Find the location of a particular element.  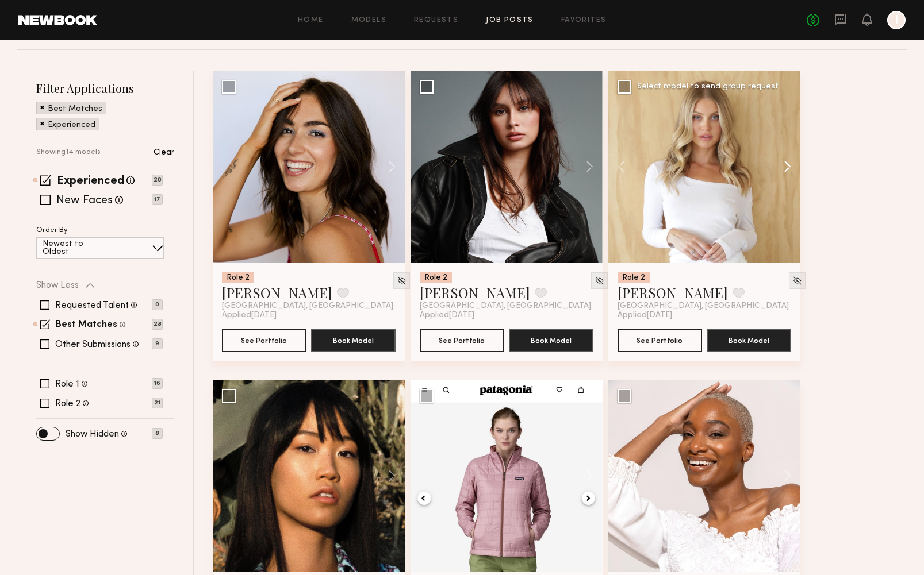

label: Role 2 is located at coordinates (68, 403).